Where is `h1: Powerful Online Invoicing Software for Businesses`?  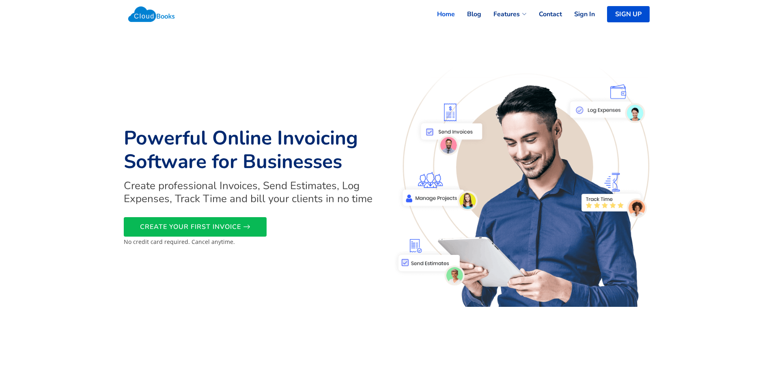
h1: Powerful Online Invoicing Software for Businesses is located at coordinates (253, 150).